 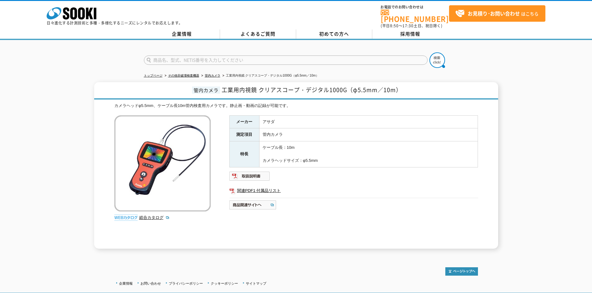 What do you see at coordinates (334, 34) in the screenshot?
I see `a: 初めての方へ` at bounding box center [334, 34].